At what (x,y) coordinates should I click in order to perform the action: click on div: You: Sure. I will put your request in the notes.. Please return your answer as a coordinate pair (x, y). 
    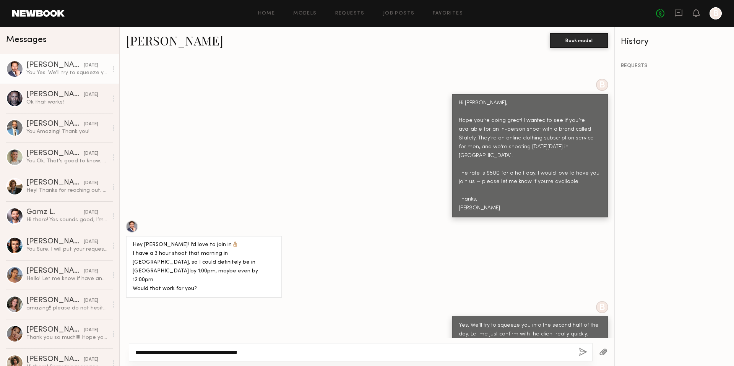
    Looking at the image, I should click on (67, 249).